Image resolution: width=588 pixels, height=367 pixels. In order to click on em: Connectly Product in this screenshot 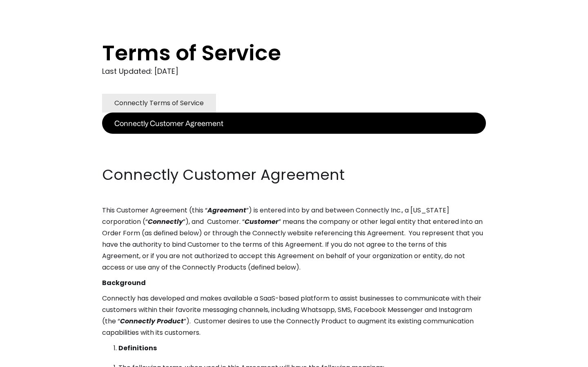, I will do `click(152, 321)`.